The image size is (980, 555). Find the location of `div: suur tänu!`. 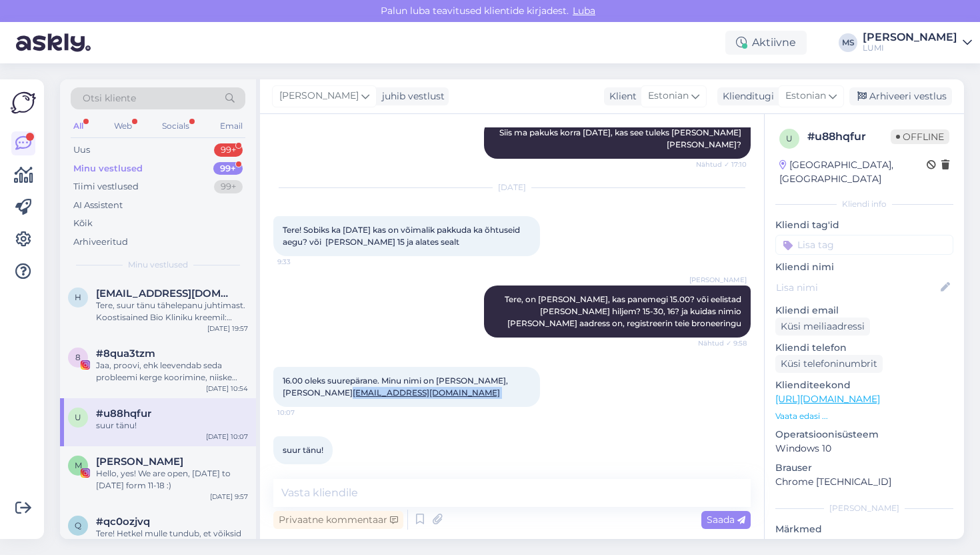

div: suur tänu! is located at coordinates (172, 426).